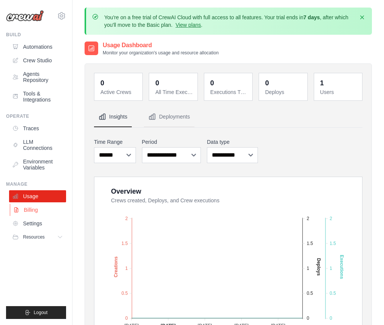 The width and height of the screenshot is (384, 325). What do you see at coordinates (36, 313) in the screenshot?
I see `button: Logout` at bounding box center [36, 313].